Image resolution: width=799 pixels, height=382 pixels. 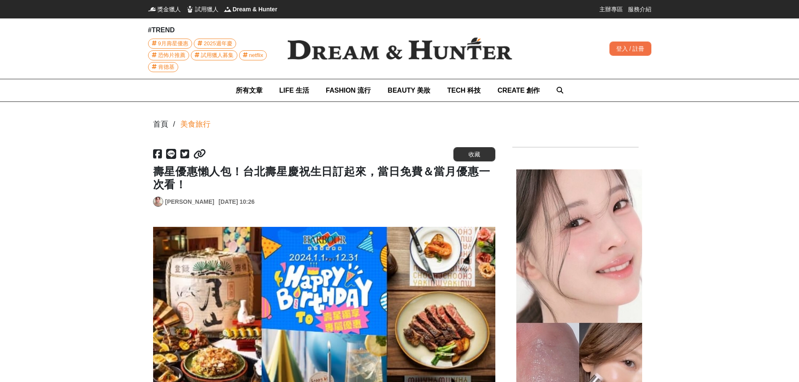 I want to click on a: 主辦專區, so click(x=611, y=9).